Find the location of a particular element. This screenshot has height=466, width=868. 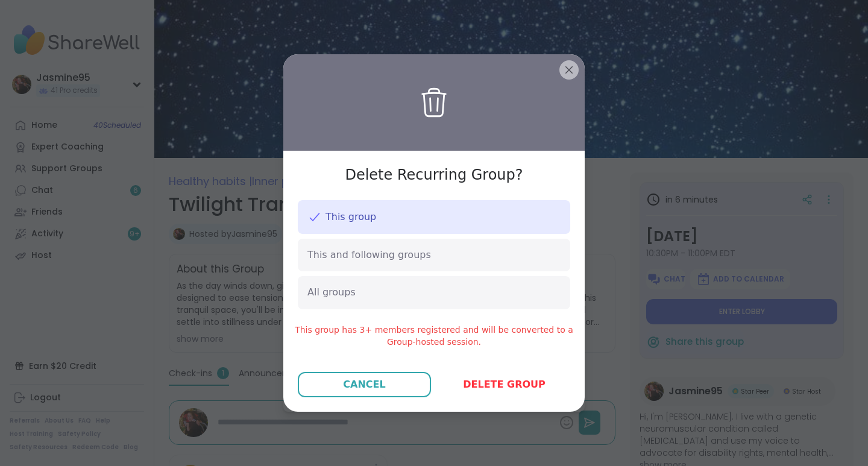

h3: Delete Recurring Group? is located at coordinates (433, 175).